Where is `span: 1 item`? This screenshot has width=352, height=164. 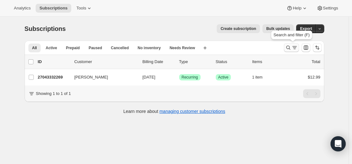
span: 1 item is located at coordinates (258, 77).